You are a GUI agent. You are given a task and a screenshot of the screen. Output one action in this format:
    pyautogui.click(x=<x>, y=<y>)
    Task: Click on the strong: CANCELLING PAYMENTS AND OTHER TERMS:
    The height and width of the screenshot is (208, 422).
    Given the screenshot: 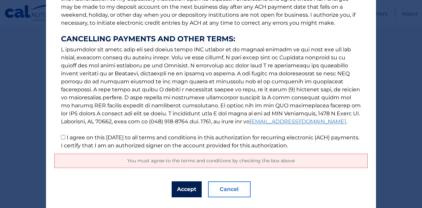 What is the action you would take?
    pyautogui.click(x=211, y=39)
    